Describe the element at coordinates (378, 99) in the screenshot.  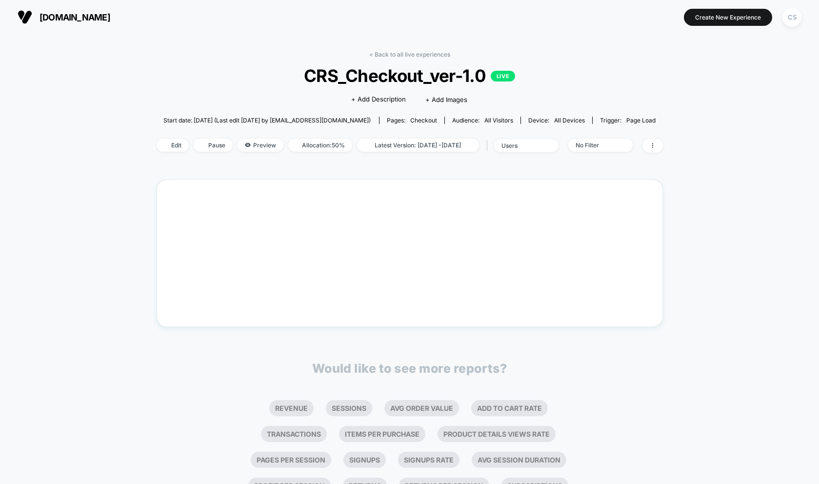
I see `span: + Add Description` at that location.